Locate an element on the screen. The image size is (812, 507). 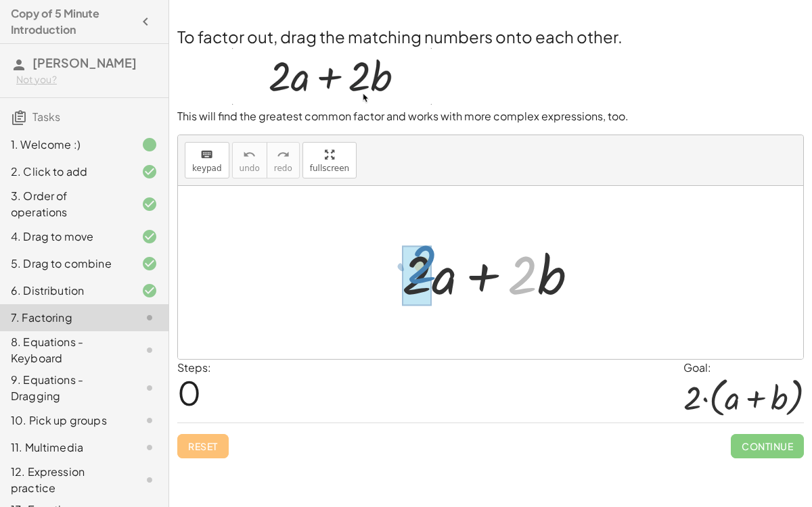
span: redo is located at coordinates (283, 169).